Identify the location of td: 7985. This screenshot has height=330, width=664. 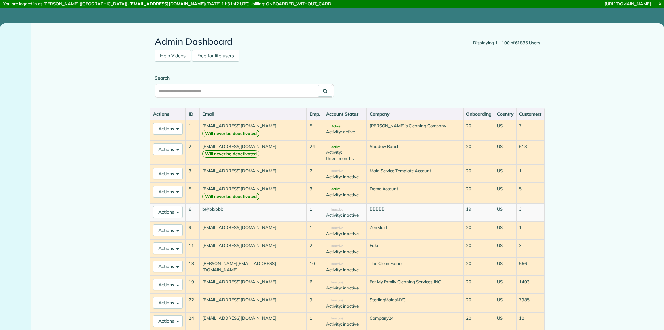
(530, 303).